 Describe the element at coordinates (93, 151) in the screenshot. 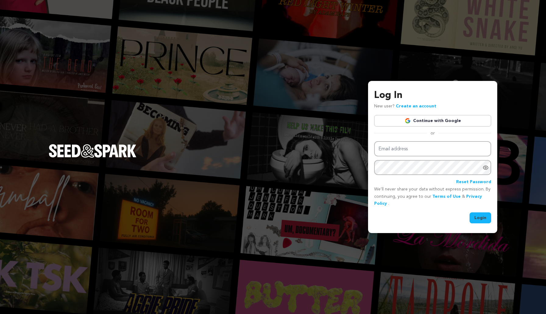

I see `img: Seed&Spark Logo` at that location.